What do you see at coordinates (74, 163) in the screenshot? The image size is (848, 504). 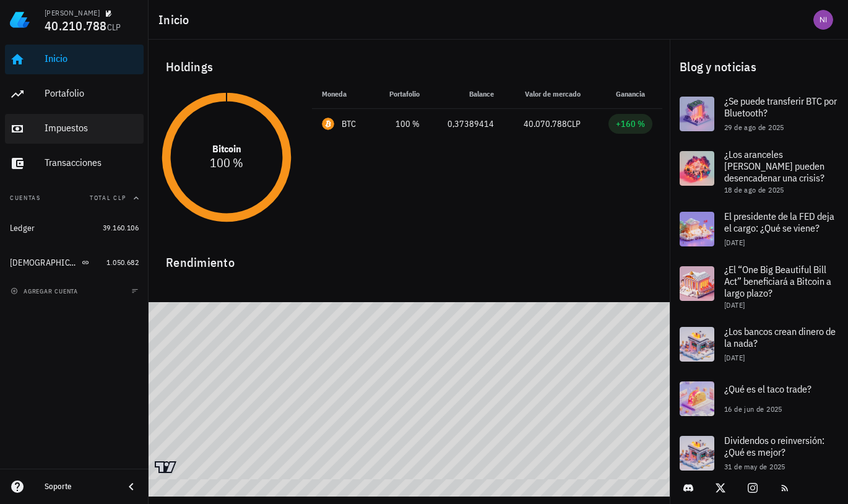 I see `a: Transacciones` at bounding box center [74, 163].